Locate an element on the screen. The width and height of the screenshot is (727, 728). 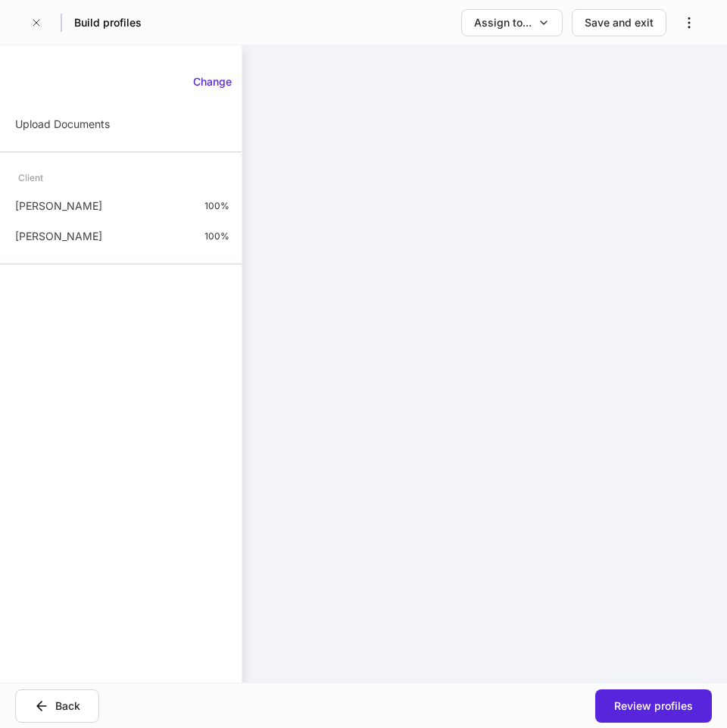
button: Change is located at coordinates (212, 82).